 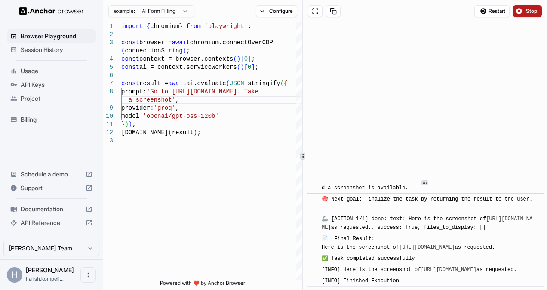 What do you see at coordinates (56, 119) in the screenshot?
I see `span: Billing` at bounding box center [56, 119].